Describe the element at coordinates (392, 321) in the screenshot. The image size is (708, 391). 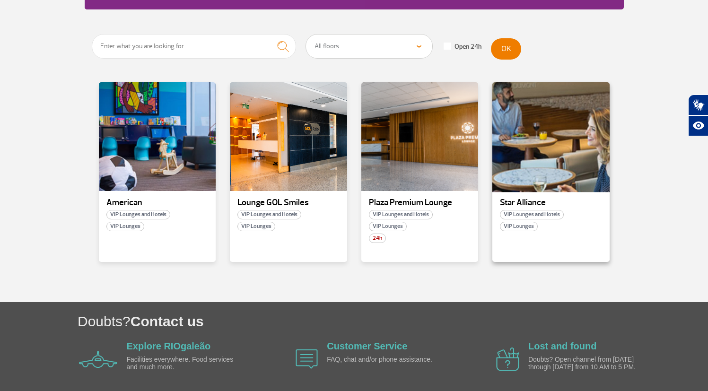
I see `h1: Doubts?` at that location.